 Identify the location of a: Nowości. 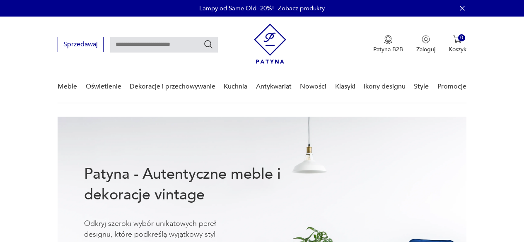
(313, 87).